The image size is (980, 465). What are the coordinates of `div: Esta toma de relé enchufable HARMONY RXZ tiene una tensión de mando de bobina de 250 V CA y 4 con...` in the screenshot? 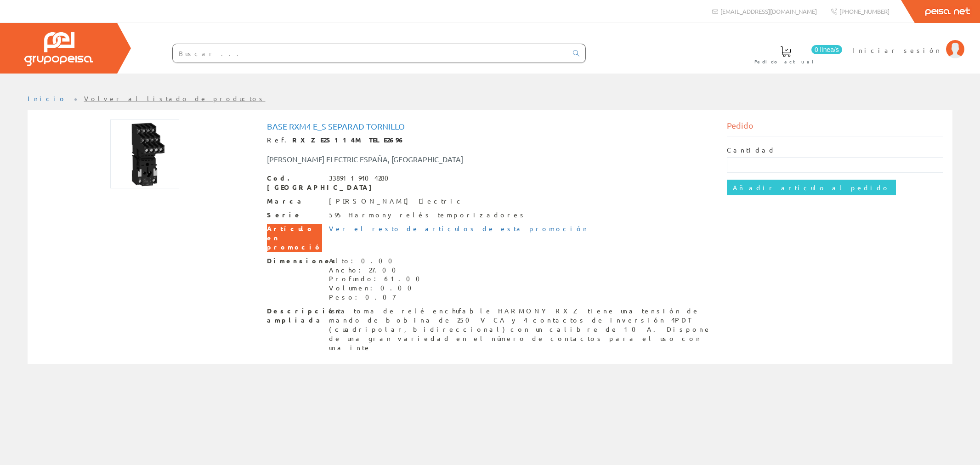 It's located at (521, 329).